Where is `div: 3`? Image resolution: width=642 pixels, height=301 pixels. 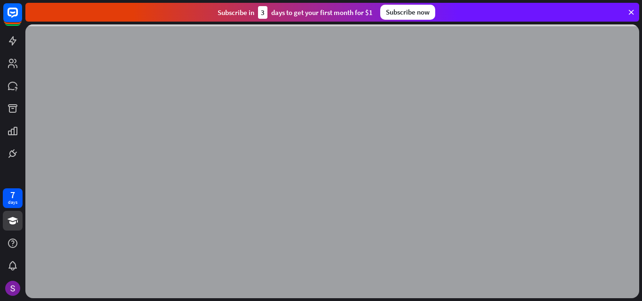
div: 3 is located at coordinates (263, 12).